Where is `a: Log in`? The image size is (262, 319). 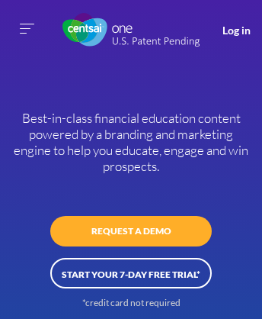 a: Log in is located at coordinates (236, 30).